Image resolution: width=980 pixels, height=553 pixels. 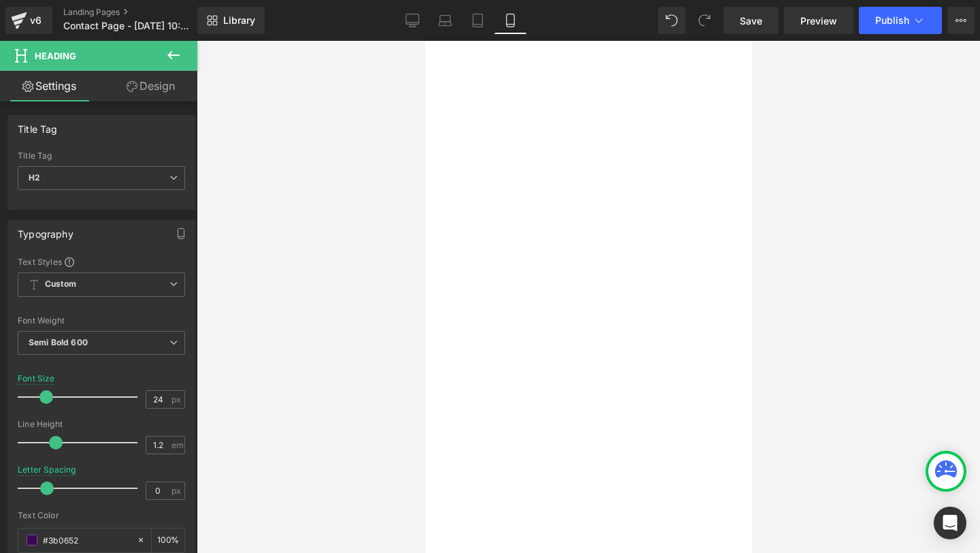 I want to click on button: Undo, so click(x=672, y=20).